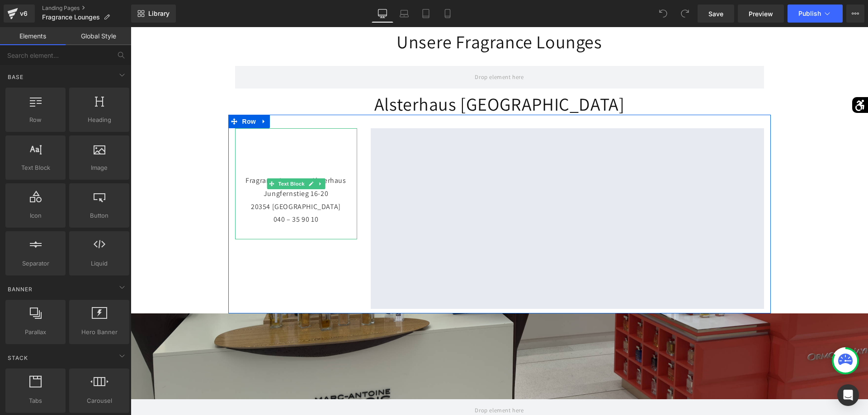 The image size is (868, 415). What do you see at coordinates (426, 14) in the screenshot?
I see `a: Tablet` at bounding box center [426, 14].